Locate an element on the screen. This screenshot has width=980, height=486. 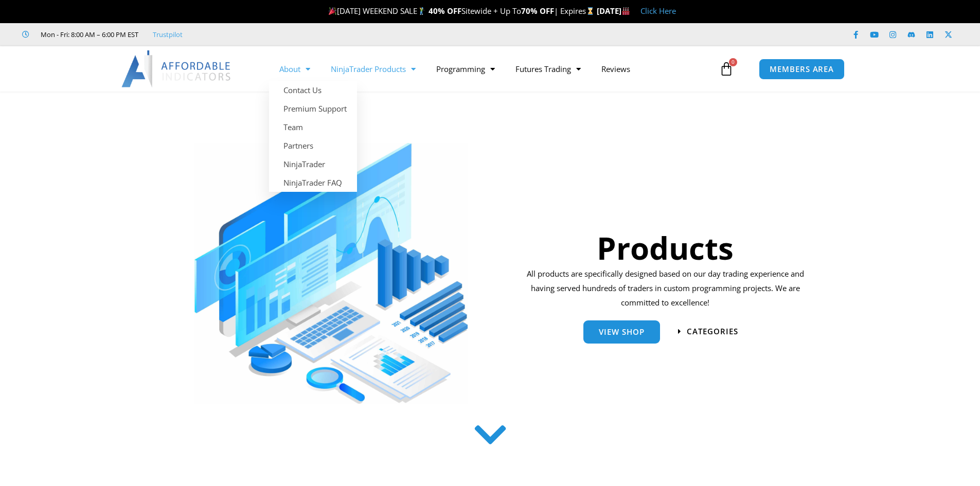
a: Click Here is located at coordinates (658, 11).